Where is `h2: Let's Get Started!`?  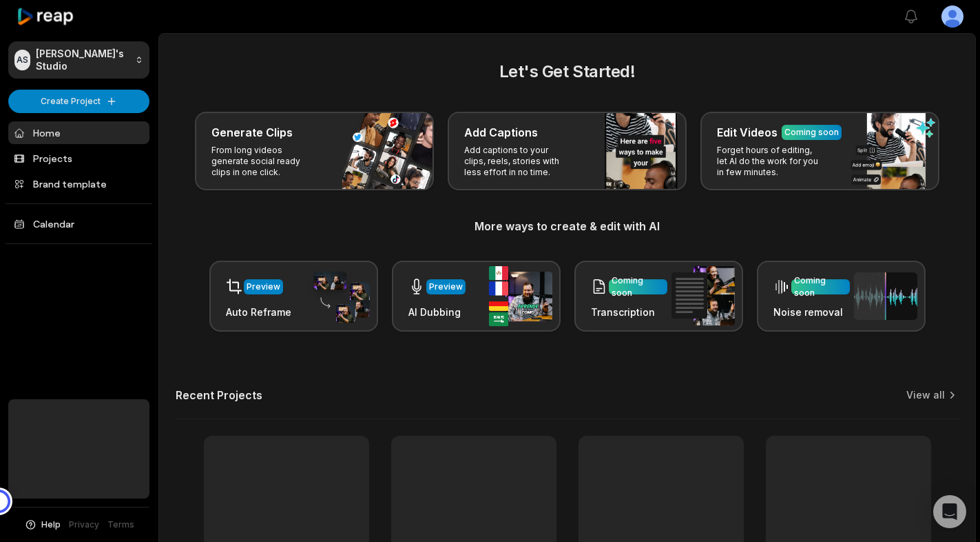
h2: Let's Get Started! is located at coordinates (567, 72).